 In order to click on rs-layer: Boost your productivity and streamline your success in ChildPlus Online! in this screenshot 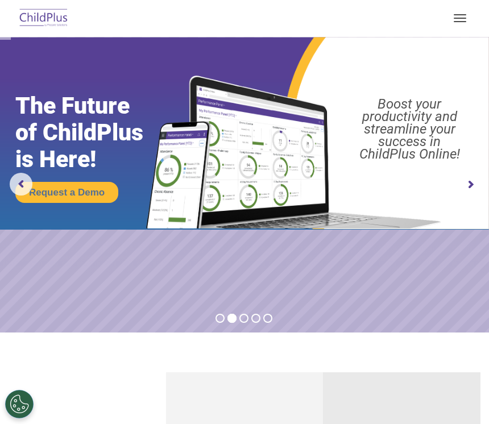, I will do `click(409, 129)`.